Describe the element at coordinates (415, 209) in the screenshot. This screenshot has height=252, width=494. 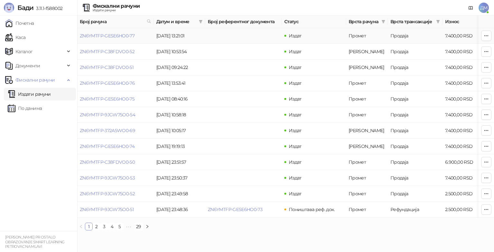
I see `td: Рефундација` at that location.